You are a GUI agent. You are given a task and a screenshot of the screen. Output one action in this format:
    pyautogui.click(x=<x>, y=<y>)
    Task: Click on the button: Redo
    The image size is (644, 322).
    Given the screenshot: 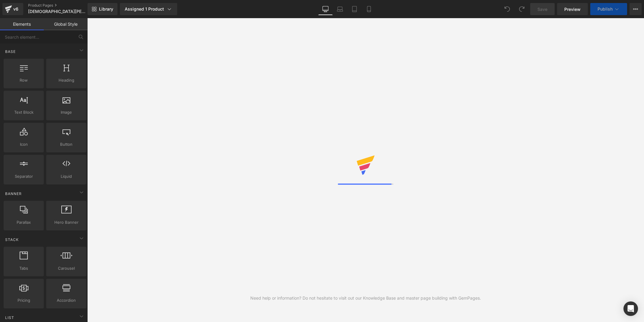 What is the action you would take?
    pyautogui.click(x=522, y=9)
    